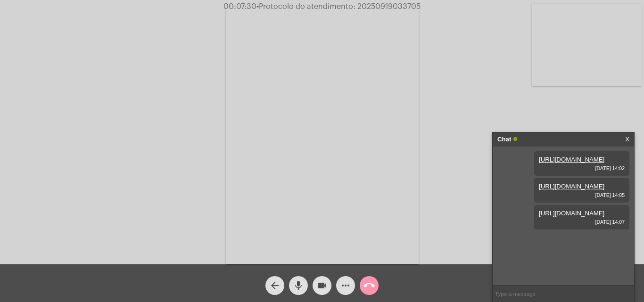 The height and width of the screenshot is (302, 644). What do you see at coordinates (275, 286) in the screenshot?
I see `mat-icon: arrow_back` at bounding box center [275, 286].